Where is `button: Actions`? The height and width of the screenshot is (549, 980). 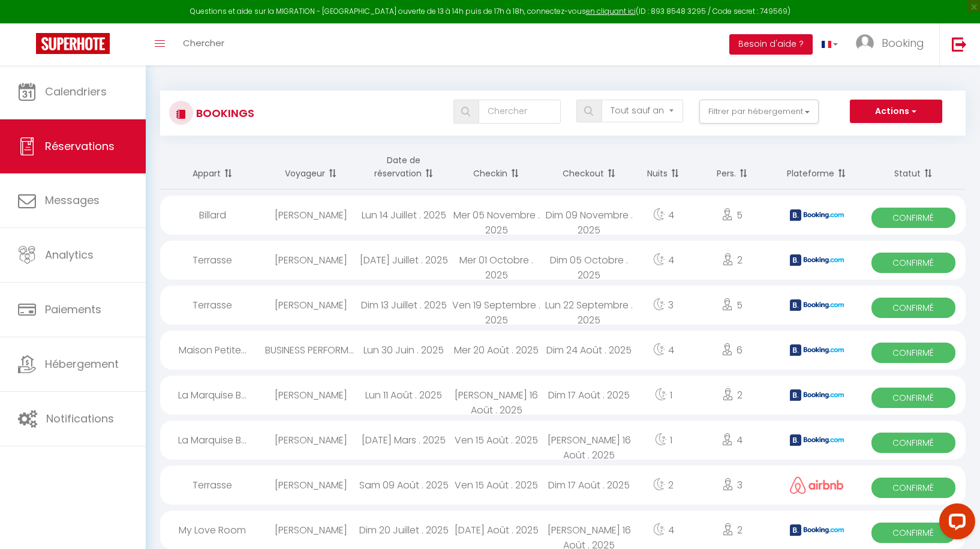
button: Actions is located at coordinates (896, 111).